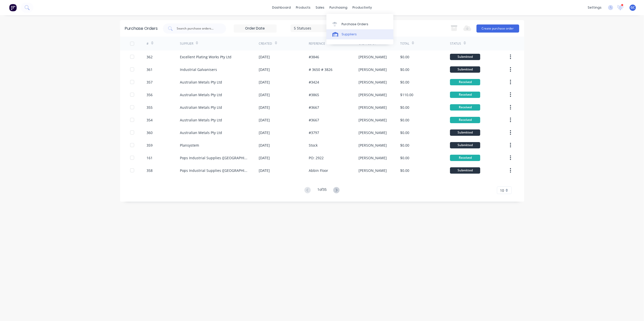  I want to click on div: settings, so click(595, 8).